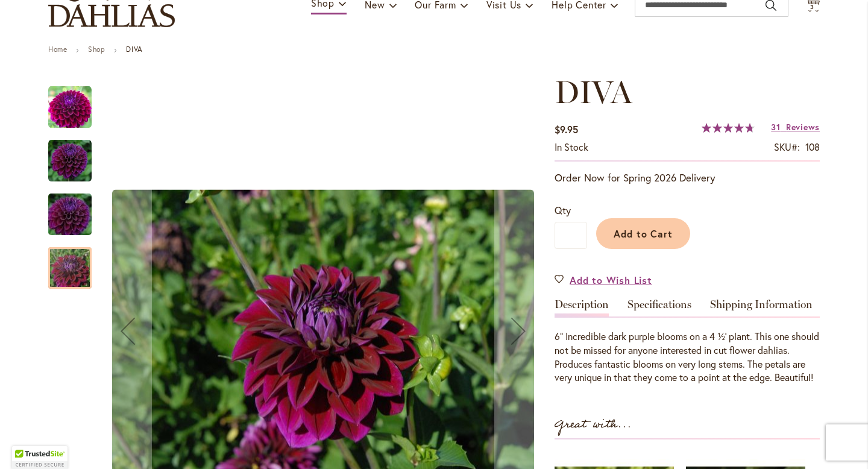 The width and height of the screenshot is (868, 469). I want to click on a: Shipping Information, so click(761, 307).